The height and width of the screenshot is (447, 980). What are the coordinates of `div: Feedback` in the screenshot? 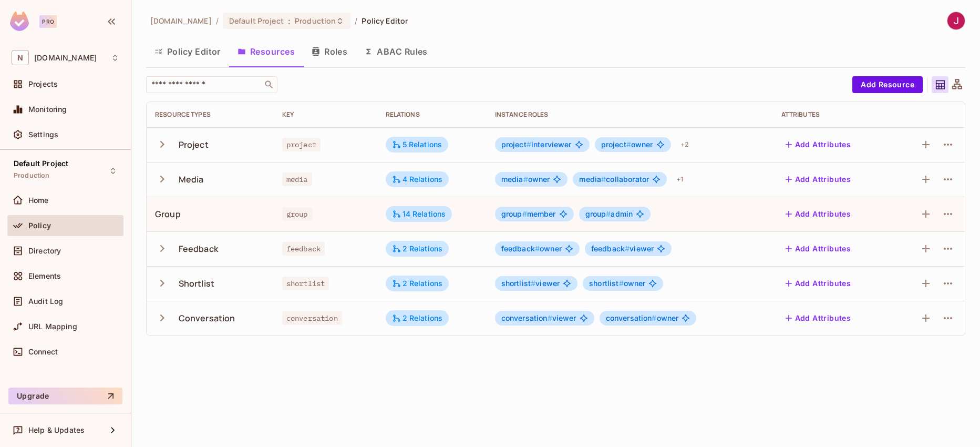 It's located at (198, 248).